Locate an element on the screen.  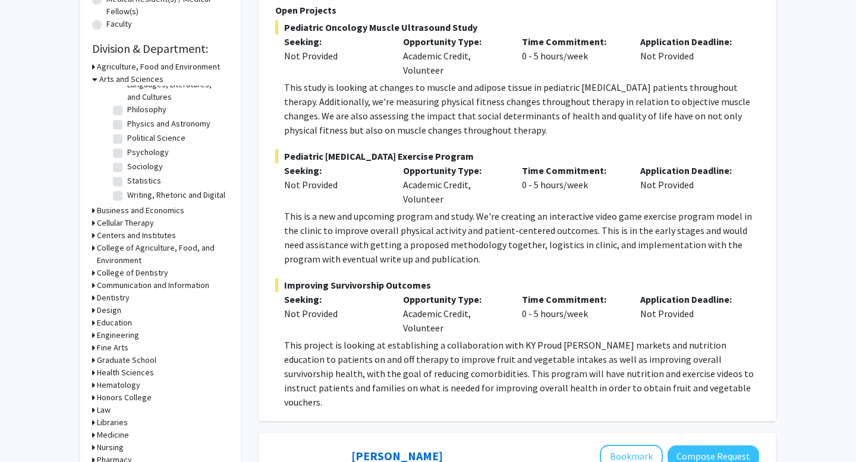
label: Psychology is located at coordinates (148, 152).